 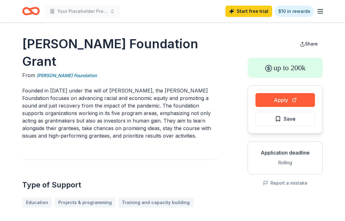 What do you see at coordinates (85, 202) in the screenshot?
I see `a: Projects & programming` at bounding box center [85, 202].